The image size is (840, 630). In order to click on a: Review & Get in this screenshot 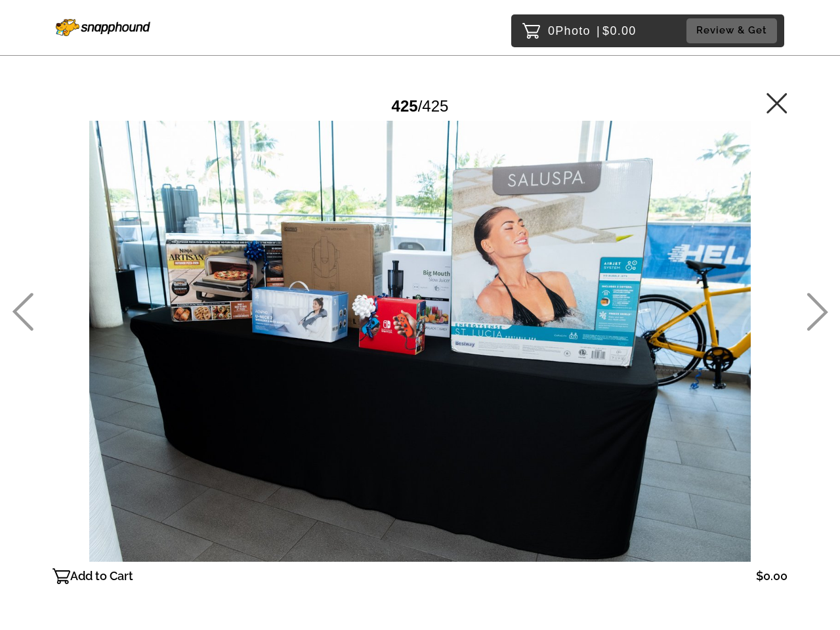, I will do `click(734, 30)`.